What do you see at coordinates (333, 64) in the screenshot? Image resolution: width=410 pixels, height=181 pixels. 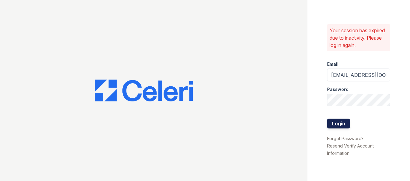 I see `label: Email` at bounding box center [333, 64].